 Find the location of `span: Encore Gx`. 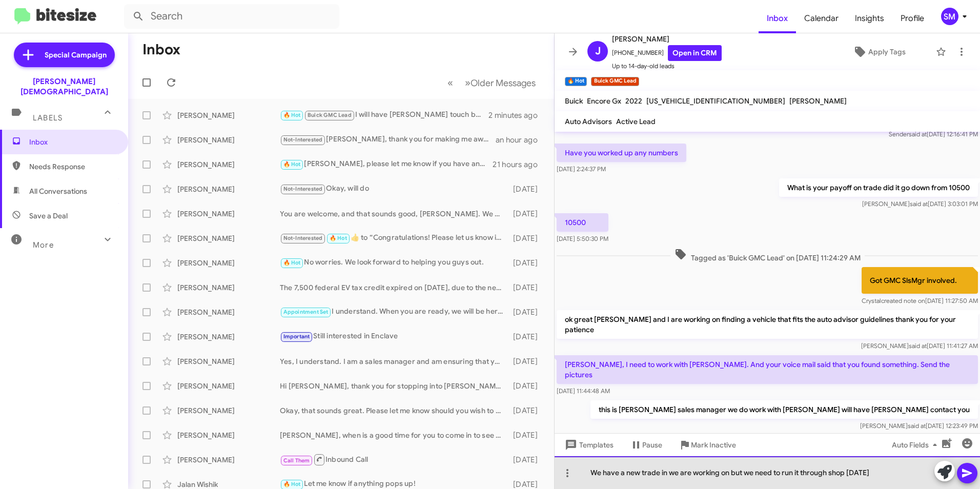

span: Encore Gx is located at coordinates (604, 101).